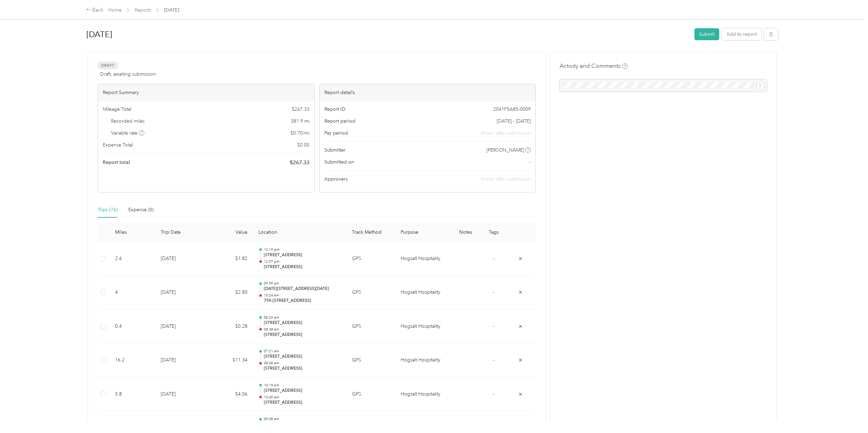 The height and width of the screenshot is (433, 868). I want to click on p: 10:40 am, so click(302, 397).